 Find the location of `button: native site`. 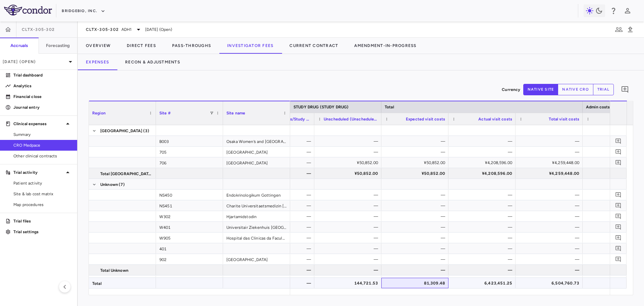

button: native site is located at coordinates (541, 90).